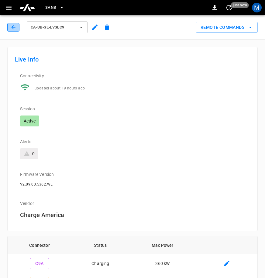 The image size is (265, 278). I want to click on h6: Live Info, so click(132, 60).